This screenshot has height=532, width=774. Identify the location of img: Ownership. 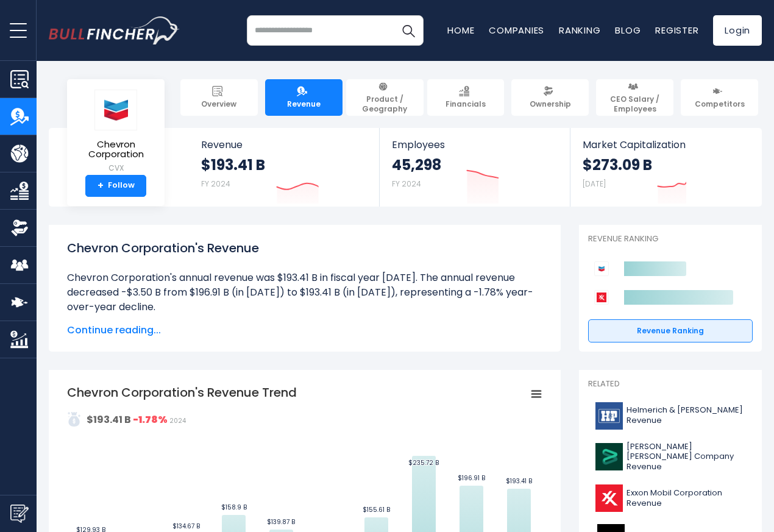
(20, 228).